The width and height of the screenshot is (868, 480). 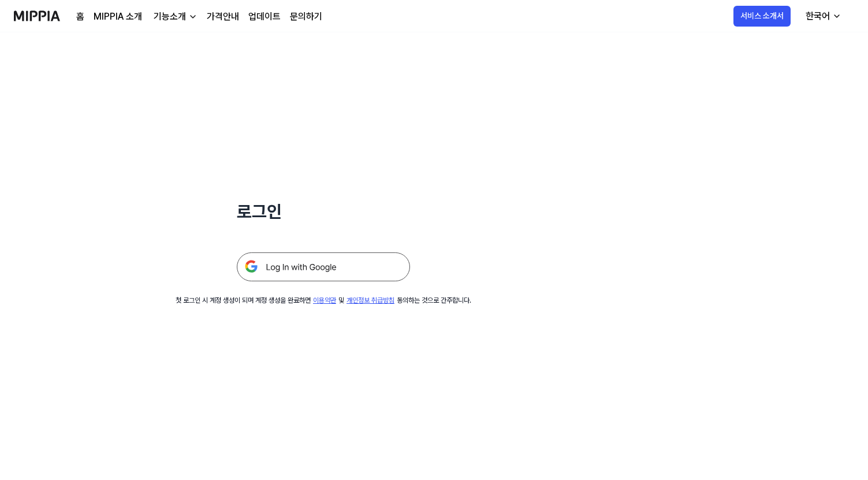 What do you see at coordinates (174, 17) in the screenshot?
I see `button: 기능소개` at bounding box center [174, 17].